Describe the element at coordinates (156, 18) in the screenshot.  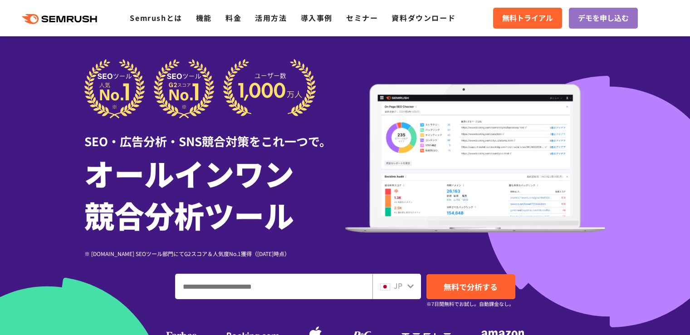
I see `a: Semrushとは` at that location.